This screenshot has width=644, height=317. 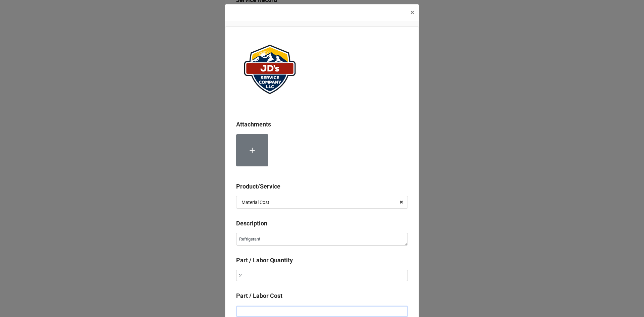 What do you see at coordinates (270, 69) in the screenshot?
I see `img: ePqffAuANl%2FJDServiceCoLogo_website.png` at bounding box center [270, 69].